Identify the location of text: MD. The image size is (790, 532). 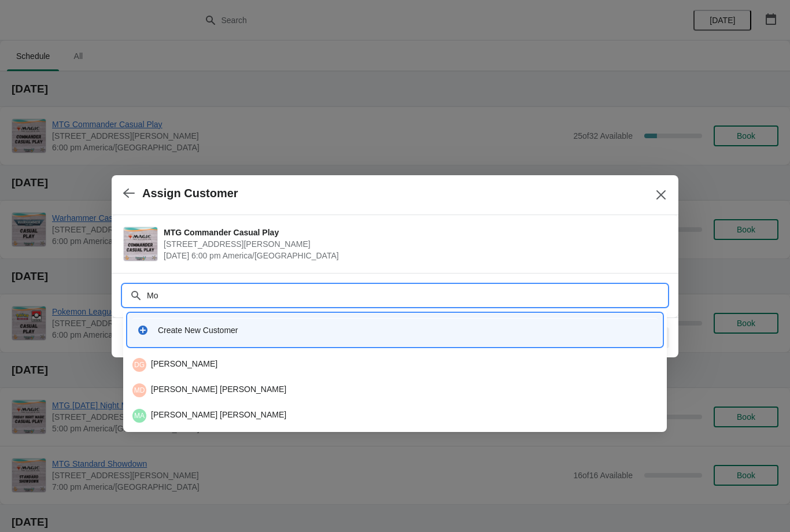
(139, 390).